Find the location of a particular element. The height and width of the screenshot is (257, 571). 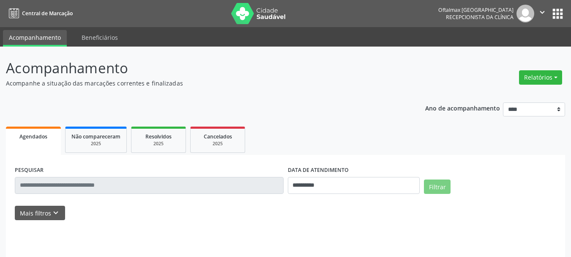

button: Filtrar is located at coordinates (437, 186).